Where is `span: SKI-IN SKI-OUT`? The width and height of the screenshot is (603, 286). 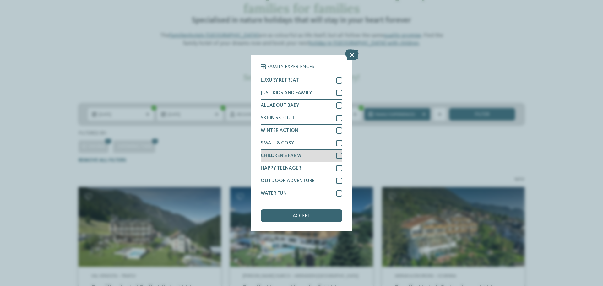 span: SKI-IN SKI-OUT is located at coordinates (278, 118).